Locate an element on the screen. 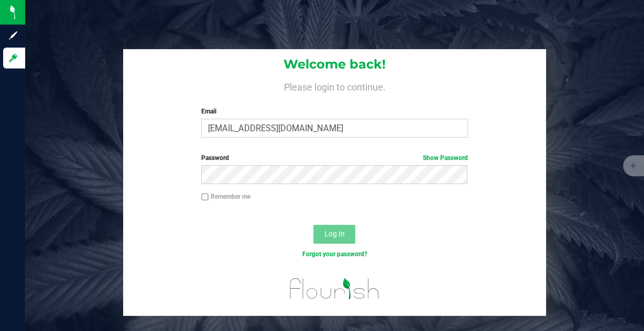  label: Remember me is located at coordinates (226, 197).